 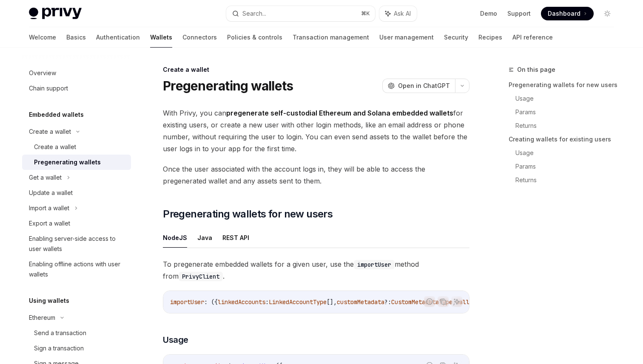 I want to click on a: Recipes, so click(x=490, y=37).